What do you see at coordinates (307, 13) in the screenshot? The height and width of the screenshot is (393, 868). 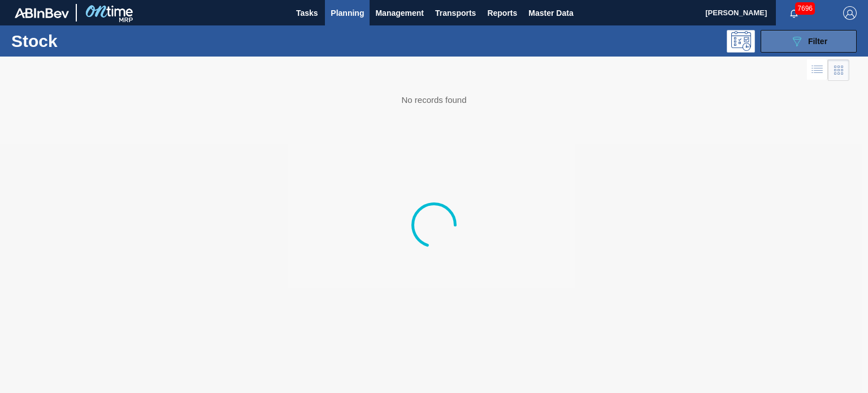 I see `span: Tasks` at bounding box center [307, 13].